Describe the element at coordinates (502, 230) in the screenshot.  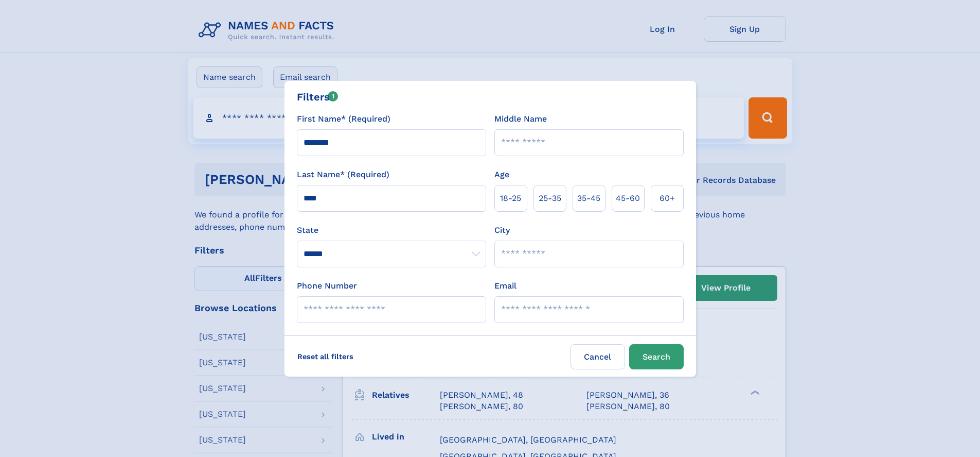
I see `label: City` at that location.